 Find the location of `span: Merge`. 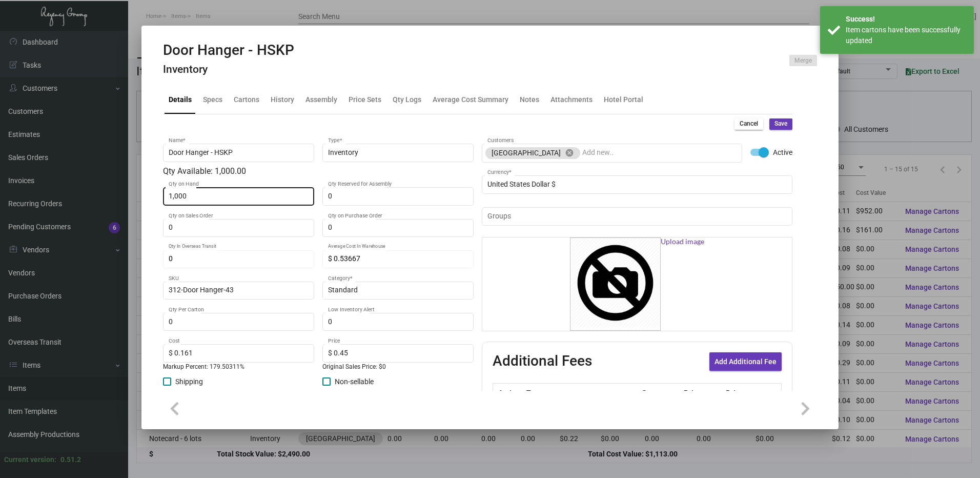

span: Merge is located at coordinates (803, 60).